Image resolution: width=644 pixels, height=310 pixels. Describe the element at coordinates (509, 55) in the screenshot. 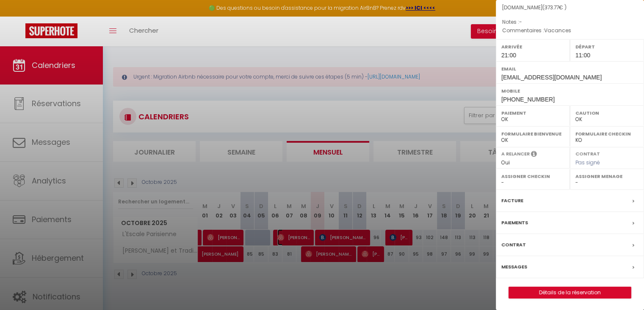

I see `span: 21:00` at that location.